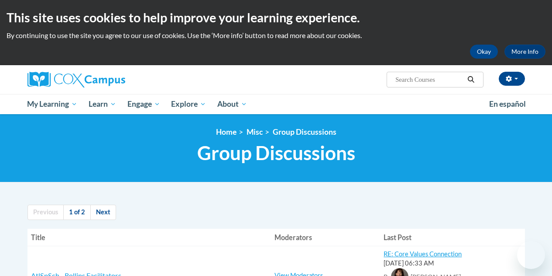 This screenshot has width=552, height=276. I want to click on span: Engage, so click(144, 104).